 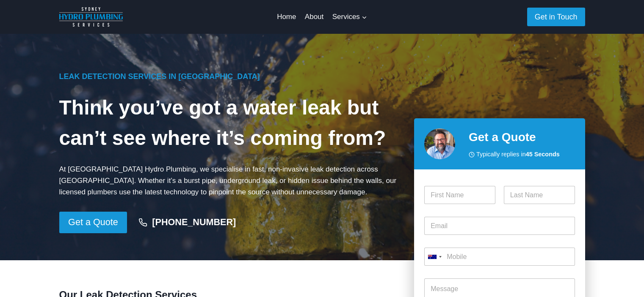 What do you see at coordinates (539, 195) in the screenshot?
I see `input: Last Name` at bounding box center [539, 195].